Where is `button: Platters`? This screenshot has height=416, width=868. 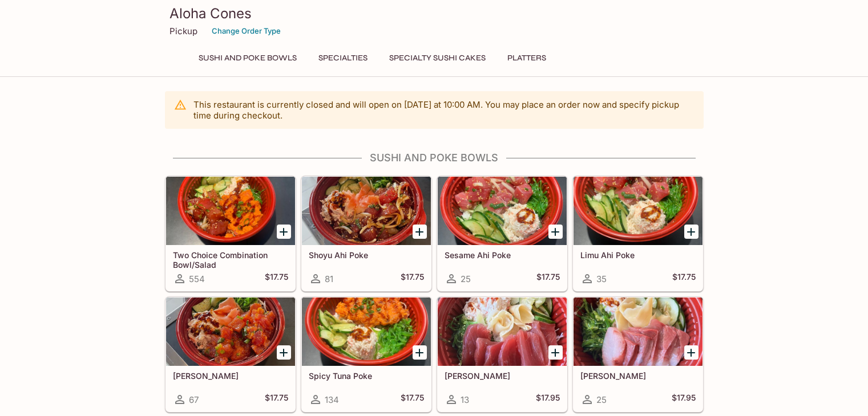
button: Platters is located at coordinates (527, 58).